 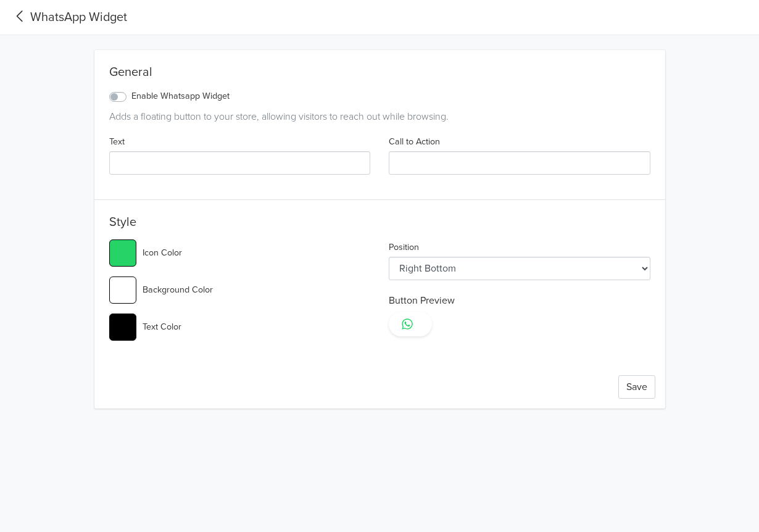 I want to click on label: Background Color, so click(x=178, y=290).